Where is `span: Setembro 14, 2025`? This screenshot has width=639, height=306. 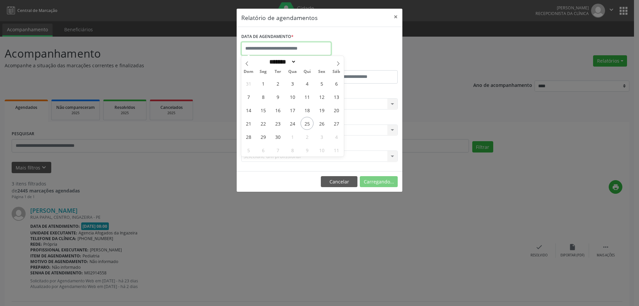
span: Setembro 14, 2025 is located at coordinates (248, 110).